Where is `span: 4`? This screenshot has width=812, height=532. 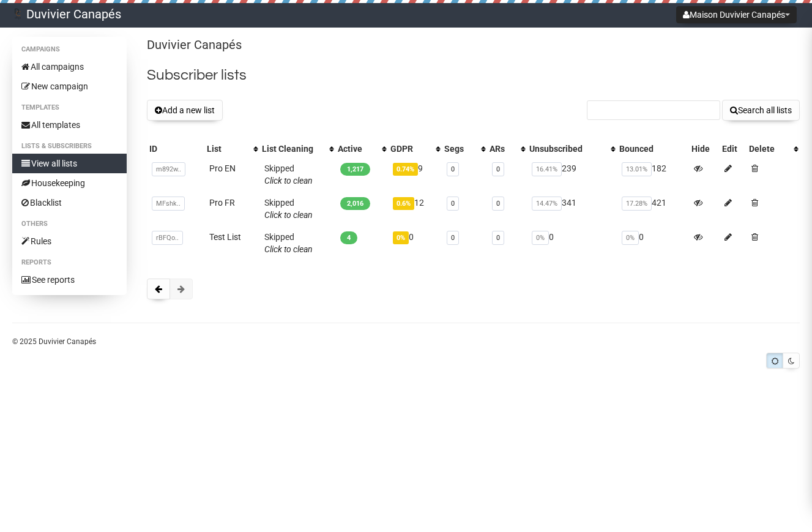
span: 4 is located at coordinates (349, 237).